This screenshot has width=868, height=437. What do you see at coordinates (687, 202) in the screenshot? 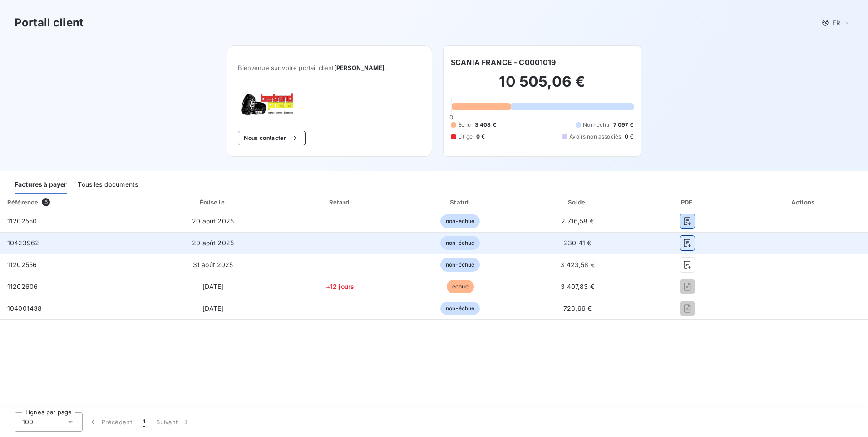
I see `div: PDF` at bounding box center [687, 202].